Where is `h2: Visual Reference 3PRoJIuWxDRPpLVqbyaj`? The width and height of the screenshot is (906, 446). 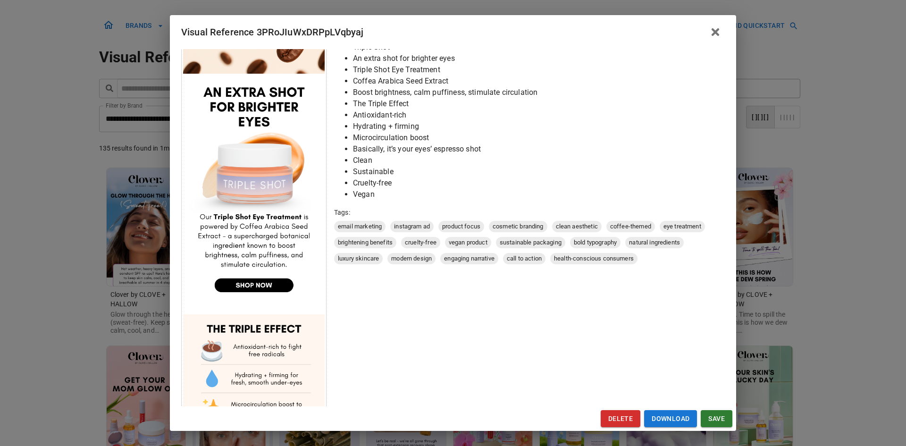 h2: Visual Reference 3PRoJIuWxDRPpLVqbyaj is located at coordinates (453, 32).